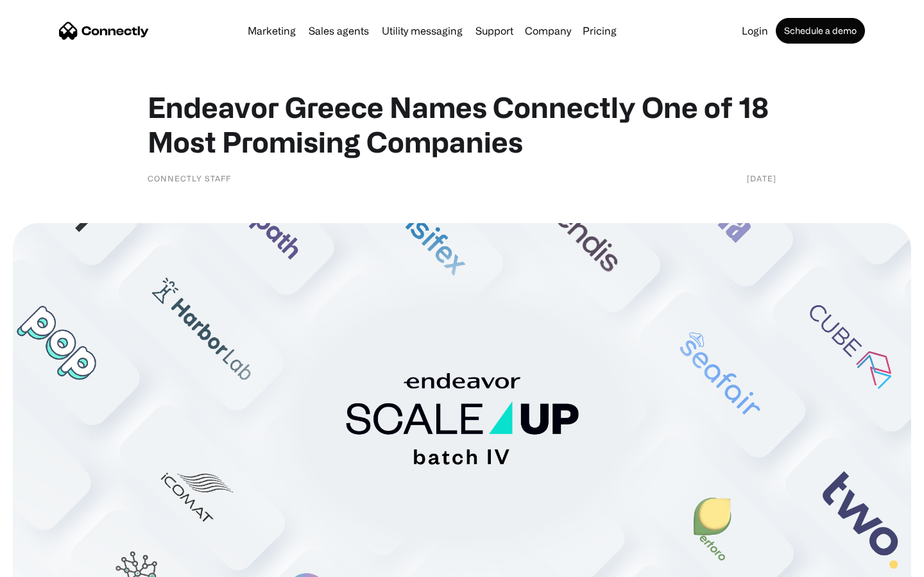 Image resolution: width=924 pixels, height=577 pixels. Describe the element at coordinates (820, 30) in the screenshot. I see `a: Schedule a demo` at that location.